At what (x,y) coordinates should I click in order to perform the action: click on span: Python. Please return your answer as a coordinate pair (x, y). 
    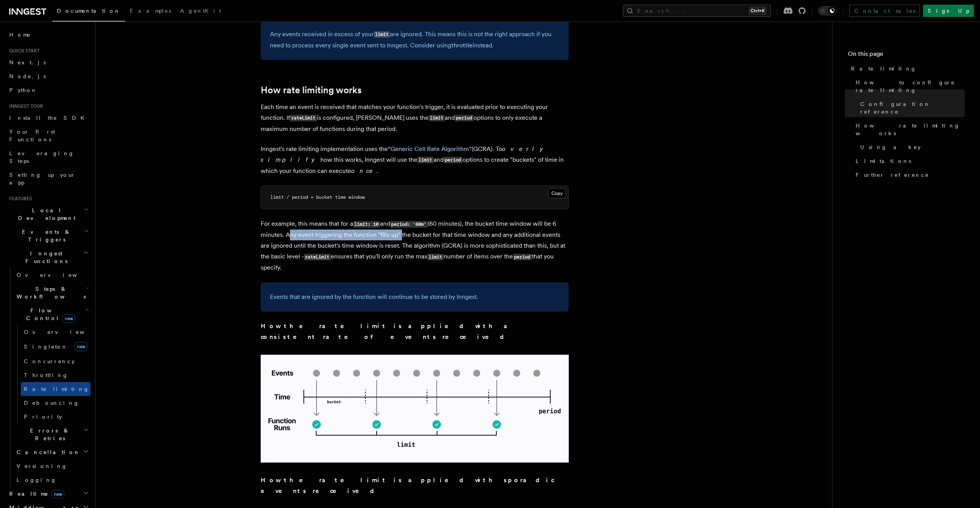
    Looking at the image, I should click on (23, 90).